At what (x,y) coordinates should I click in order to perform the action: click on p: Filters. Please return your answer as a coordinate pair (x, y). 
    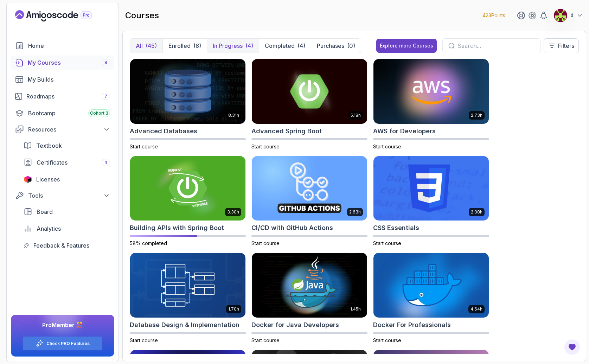
    Looking at the image, I should click on (566, 46).